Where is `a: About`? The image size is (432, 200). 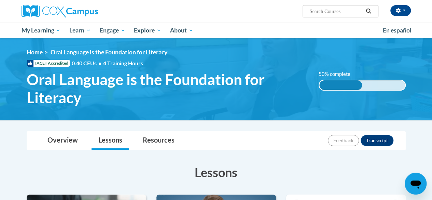 a: About is located at coordinates (181, 30).